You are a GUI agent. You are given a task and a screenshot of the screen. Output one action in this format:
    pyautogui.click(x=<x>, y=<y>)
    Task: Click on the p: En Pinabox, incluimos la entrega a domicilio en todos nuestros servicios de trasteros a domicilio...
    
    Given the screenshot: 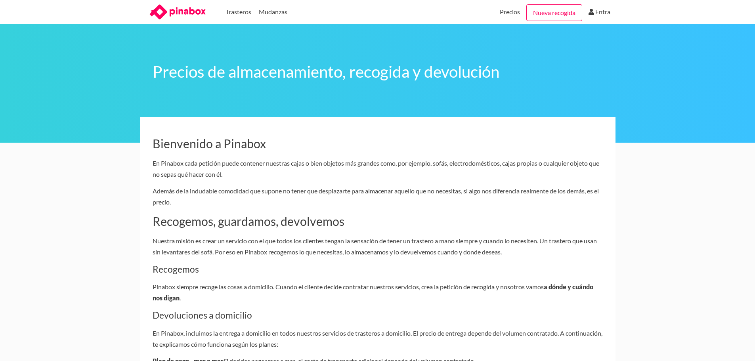 What is the action you would take?
    pyautogui.click(x=378, y=339)
    